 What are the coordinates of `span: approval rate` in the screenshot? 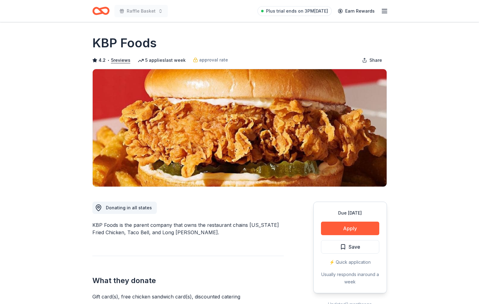 It's located at (214, 60).